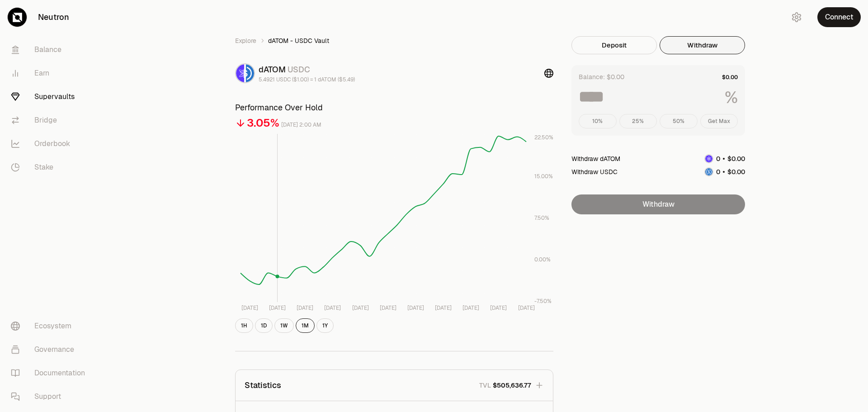  What do you see at coordinates (394, 385) in the screenshot?
I see `button: StatisticsTVL$505,636.77` at bounding box center [394, 385].